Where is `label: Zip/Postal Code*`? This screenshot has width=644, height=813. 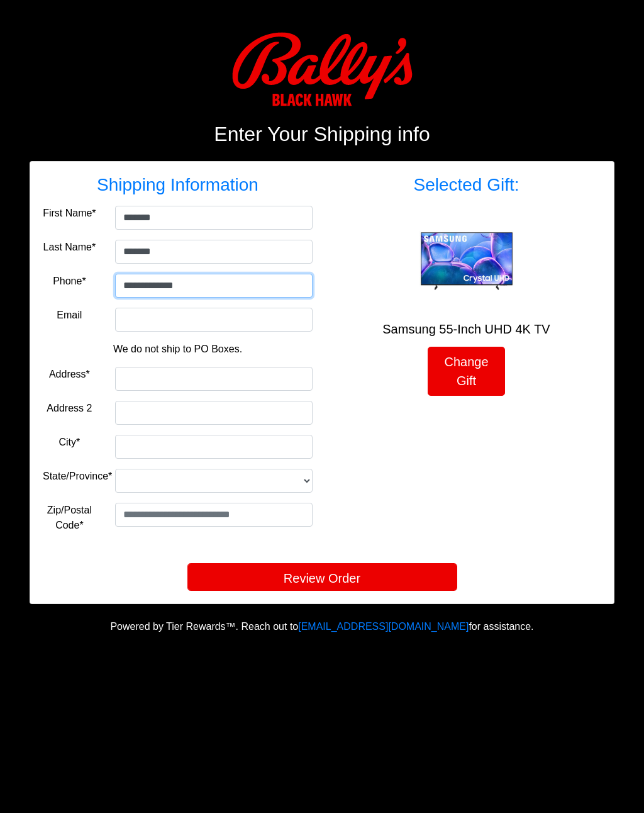 label: Zip/Postal Code* is located at coordinates (69, 517).